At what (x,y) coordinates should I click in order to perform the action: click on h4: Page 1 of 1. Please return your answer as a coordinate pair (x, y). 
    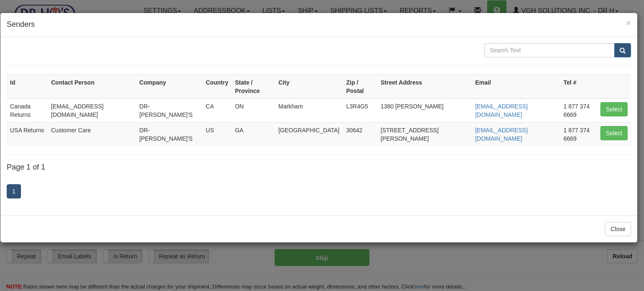
    Looking at the image, I should click on (318, 167).